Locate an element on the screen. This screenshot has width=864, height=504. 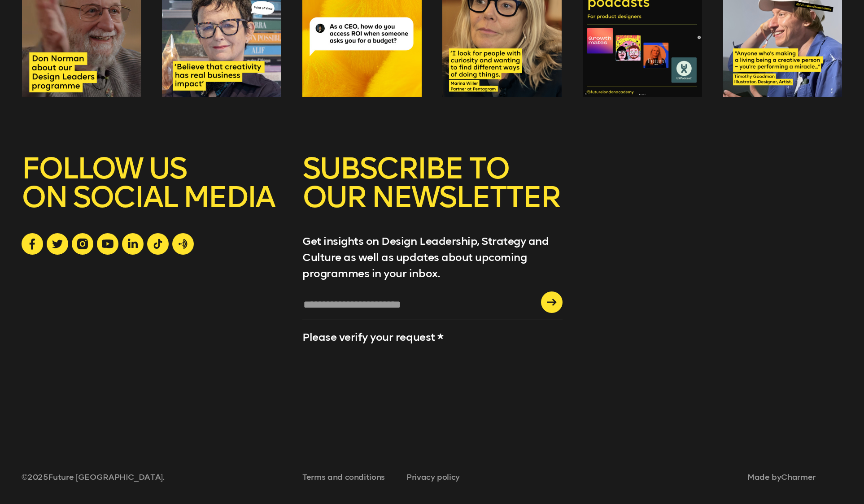
h5: SUBSCRIBE TO OUR NEWSLETTER is located at coordinates (432, 193).